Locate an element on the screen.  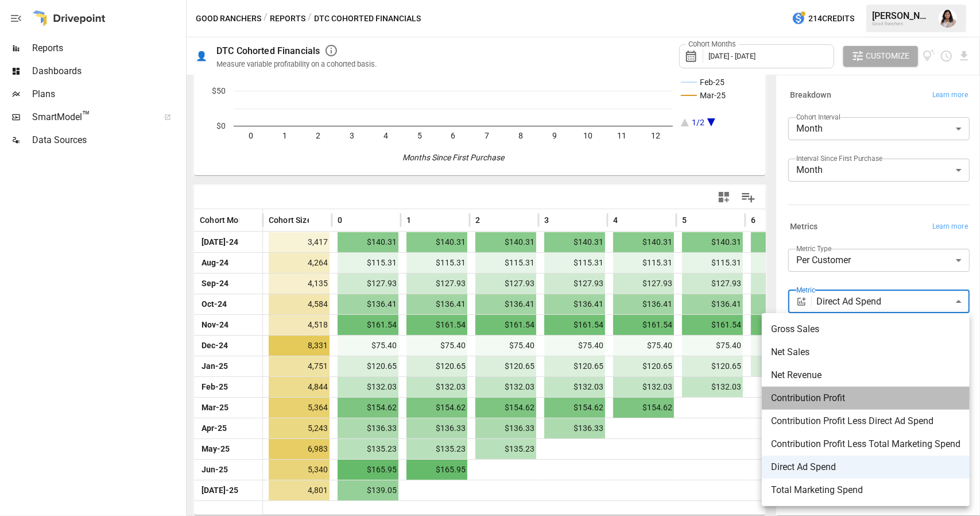
span: Gross Sales is located at coordinates (866, 329).